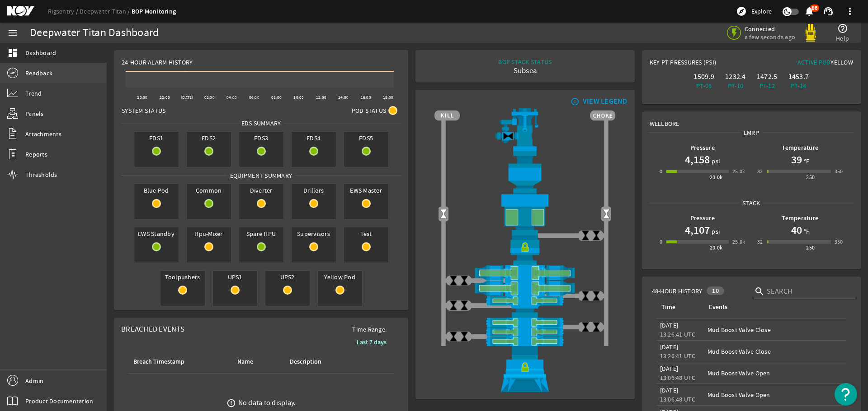 The width and height of the screenshot is (868, 411). What do you see at coordinates (209, 190) in the screenshot?
I see `span: Common` at bounding box center [209, 190].